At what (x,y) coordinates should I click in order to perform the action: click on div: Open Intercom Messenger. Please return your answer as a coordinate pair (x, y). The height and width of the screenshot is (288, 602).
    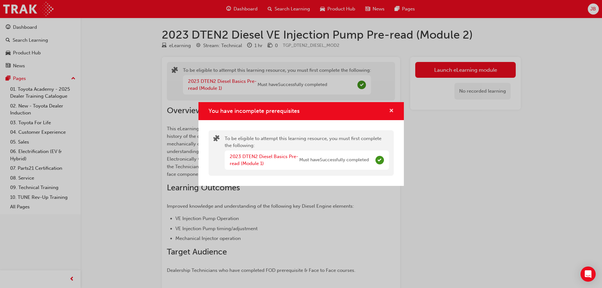
    Looking at the image, I should click on (588, 274).